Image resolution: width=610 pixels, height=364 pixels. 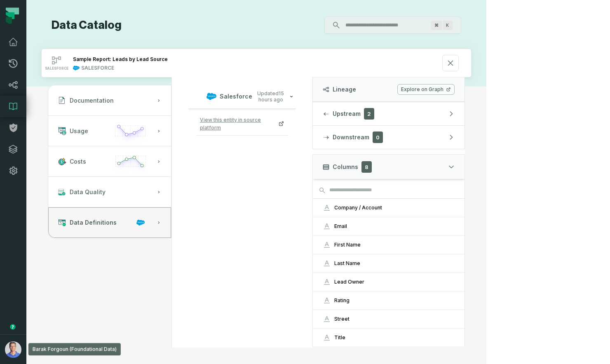 I want to click on span: Data Quality, so click(x=88, y=192).